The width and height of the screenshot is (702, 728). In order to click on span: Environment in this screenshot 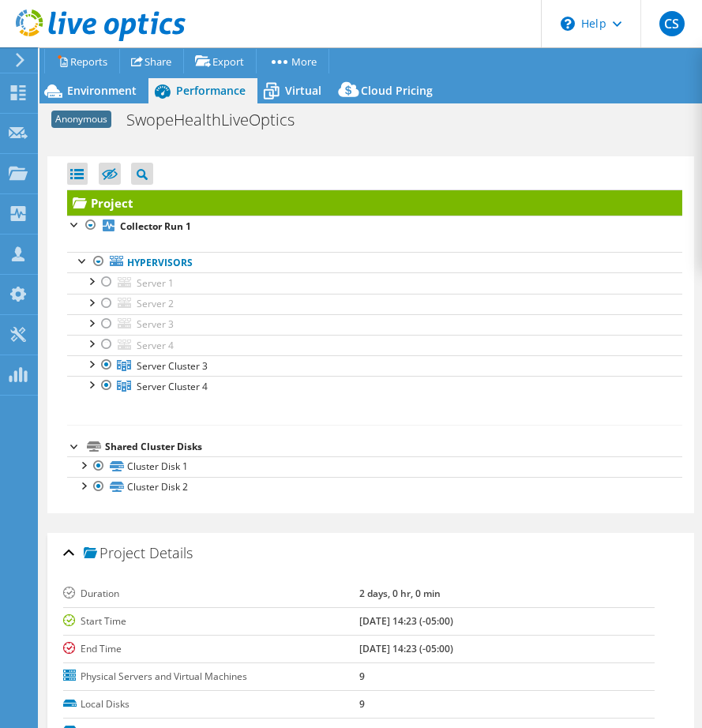, I will do `click(102, 90)`.